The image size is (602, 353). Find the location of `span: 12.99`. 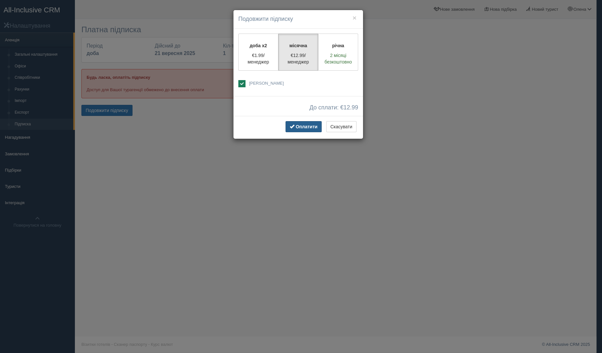

span: 12.99 is located at coordinates (351, 107).